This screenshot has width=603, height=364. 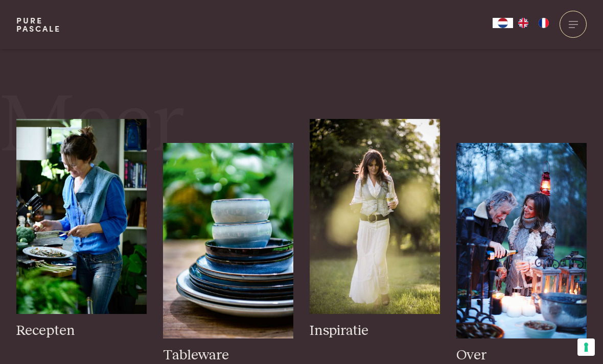 What do you see at coordinates (523, 23) in the screenshot?
I see `a: EN` at bounding box center [523, 23].